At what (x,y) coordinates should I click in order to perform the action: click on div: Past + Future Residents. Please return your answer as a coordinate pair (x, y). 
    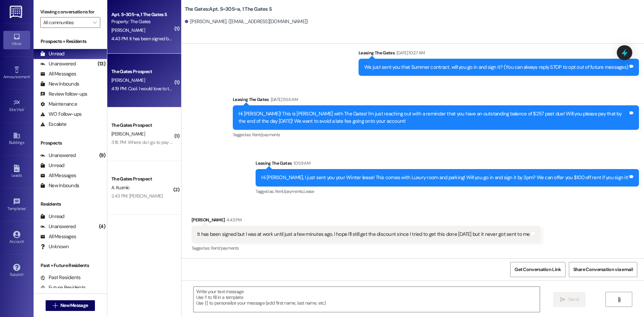
    Looking at the image, I should click on (70, 265).